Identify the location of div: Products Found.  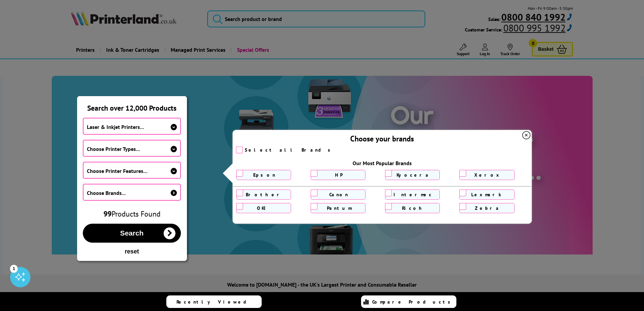
(132, 214).